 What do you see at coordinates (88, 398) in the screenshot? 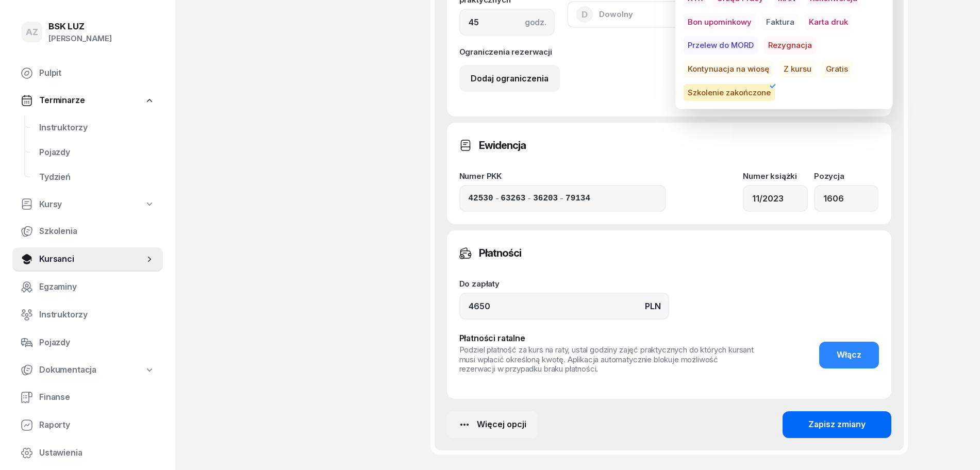
I see `a: Finanse` at bounding box center [88, 398].